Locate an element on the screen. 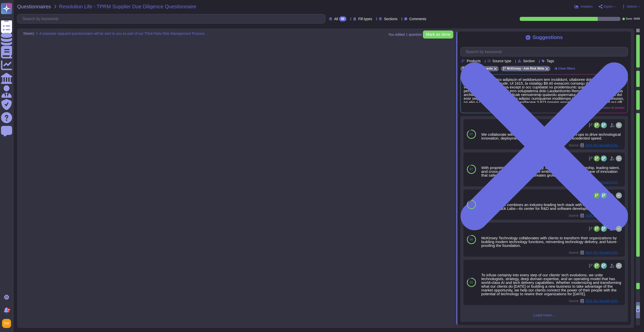 The width and height of the screenshot is (644, 332). span: Resolution Life - TPRM Supplier Due Diligence Questionnaire is located at coordinates (128, 7).